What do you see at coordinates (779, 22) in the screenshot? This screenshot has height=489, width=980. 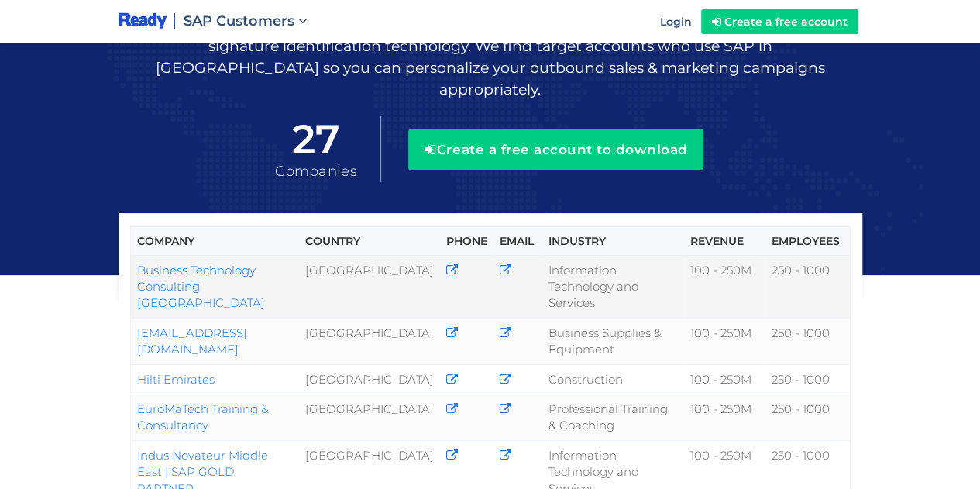 I see `a: Create a free account` at bounding box center [779, 22].